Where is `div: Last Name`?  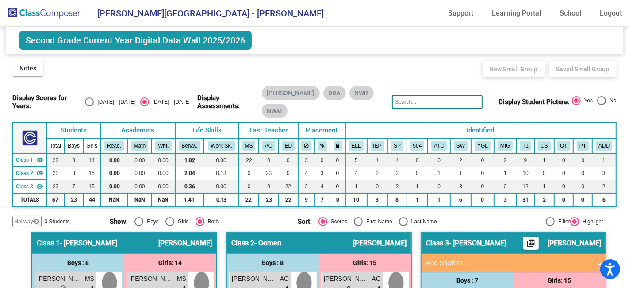
div: Last Name is located at coordinates (422, 221).